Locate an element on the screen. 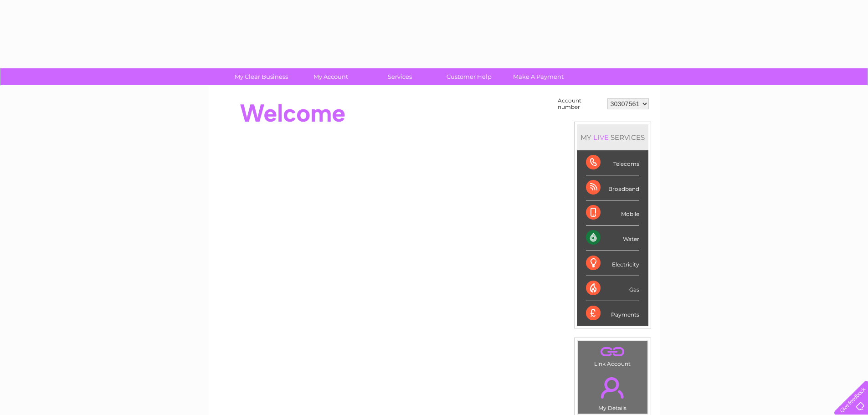 Image resolution: width=868 pixels, height=415 pixels. div: Broadband is located at coordinates (612, 188).